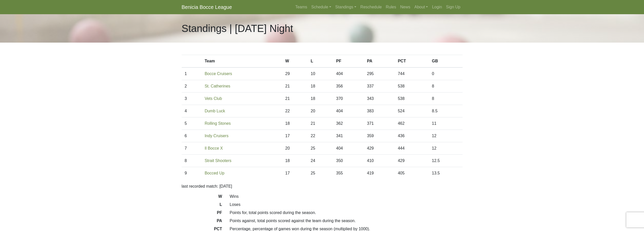 The height and width of the screenshot is (231, 644). Describe the element at coordinates (379, 160) in the screenshot. I see `td: 410` at that location.